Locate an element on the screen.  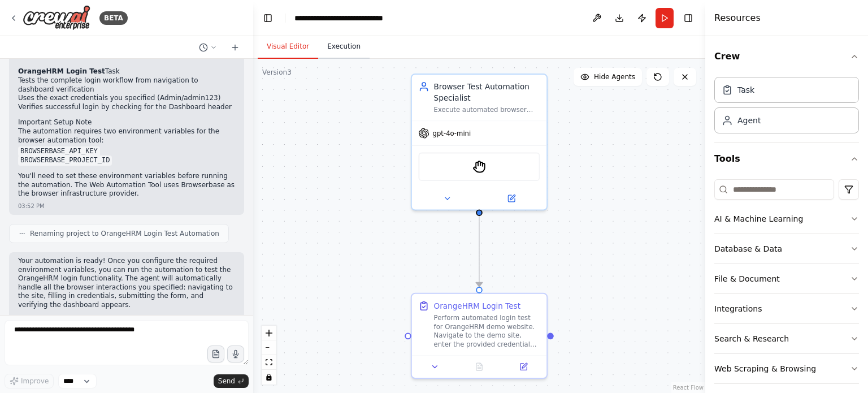
span: Hide Agents is located at coordinates (614, 77).